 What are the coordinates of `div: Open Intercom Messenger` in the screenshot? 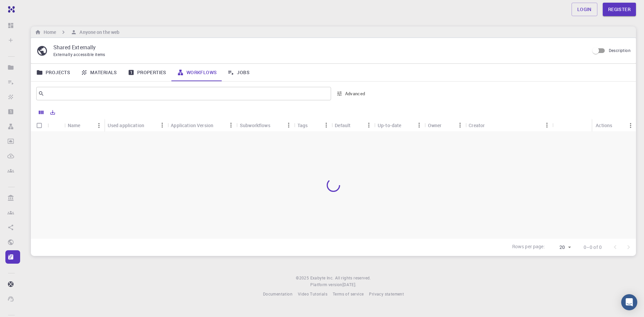 It's located at (629, 303).